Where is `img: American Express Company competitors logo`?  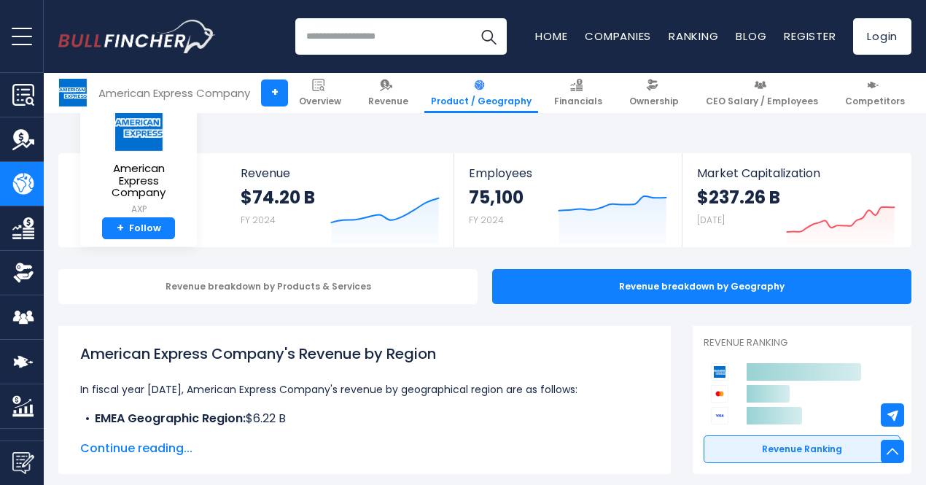
img: American Express Company competitors logo is located at coordinates (720, 372).